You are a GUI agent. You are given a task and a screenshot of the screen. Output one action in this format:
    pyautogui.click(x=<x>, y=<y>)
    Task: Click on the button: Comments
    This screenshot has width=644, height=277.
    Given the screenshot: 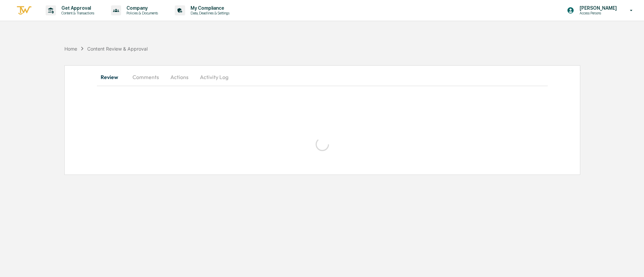 What is the action you would take?
    pyautogui.click(x=146, y=77)
    